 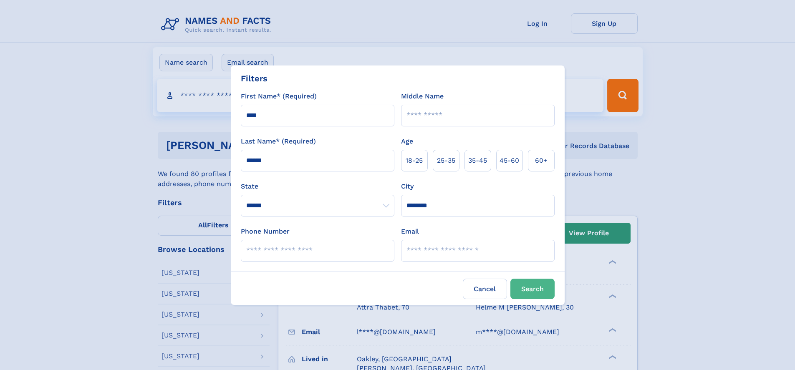 What do you see at coordinates (410, 232) in the screenshot?
I see `label: Email` at bounding box center [410, 232].